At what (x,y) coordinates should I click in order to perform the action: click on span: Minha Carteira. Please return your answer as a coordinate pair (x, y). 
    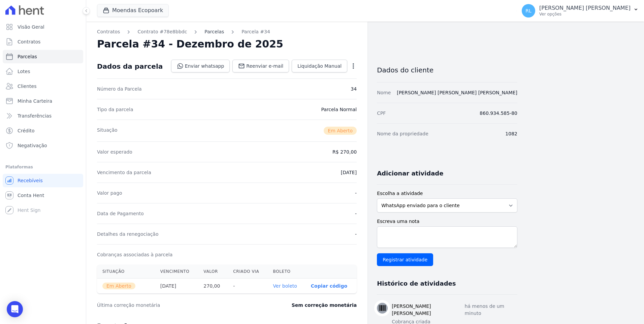
    Looking at the image, I should click on (35, 101).